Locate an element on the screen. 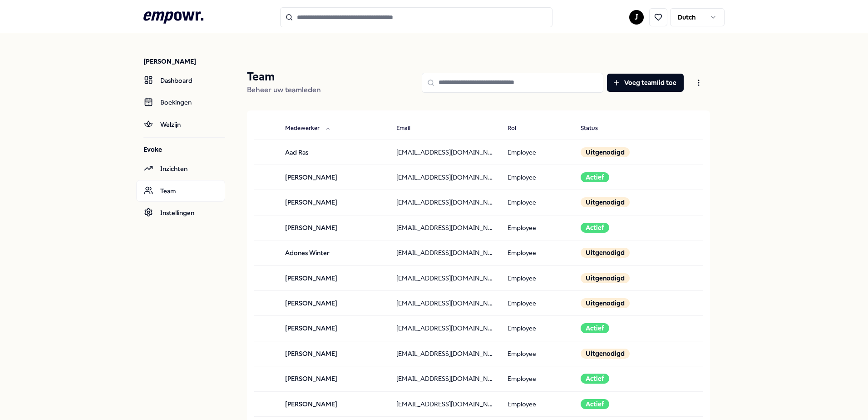  a: Boekingen is located at coordinates (181, 102).